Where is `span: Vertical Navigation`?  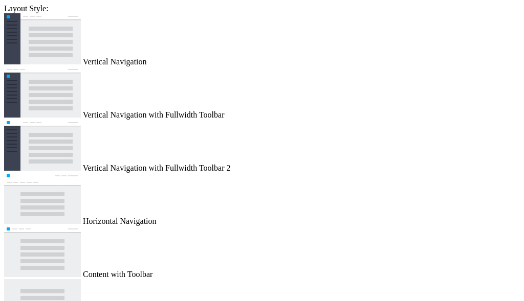
span: Vertical Navigation is located at coordinates (115, 61).